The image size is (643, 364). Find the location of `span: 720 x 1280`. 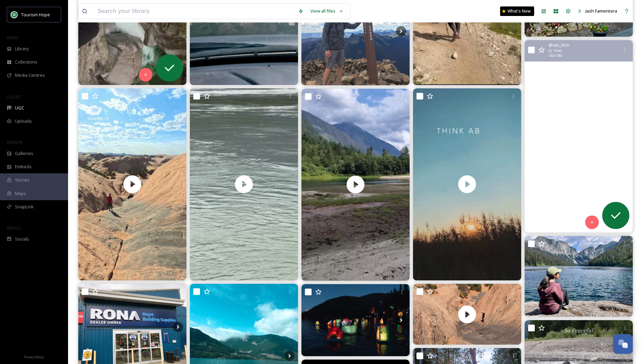

span: 720 x 1280 is located at coordinates (556, 56).